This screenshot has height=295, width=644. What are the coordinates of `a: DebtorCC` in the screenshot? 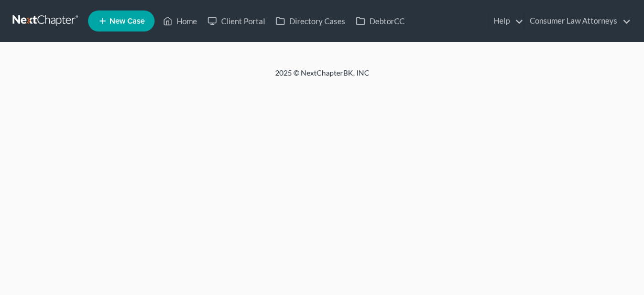 It's located at (380, 21).